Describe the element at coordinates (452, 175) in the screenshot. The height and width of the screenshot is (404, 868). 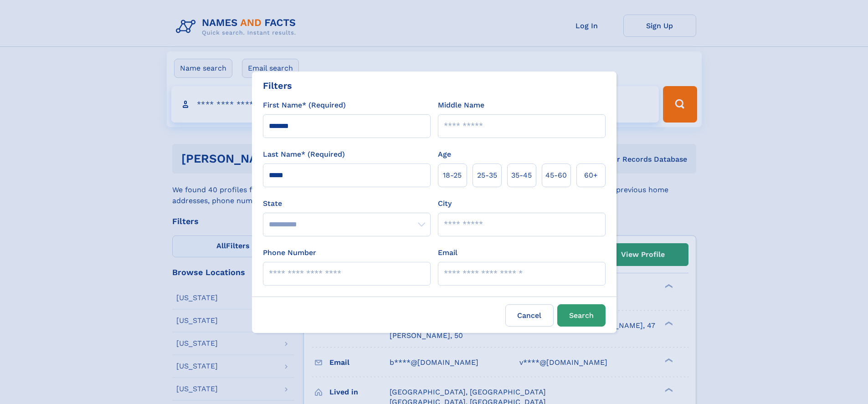
I see `span: 18‑25` at that location.